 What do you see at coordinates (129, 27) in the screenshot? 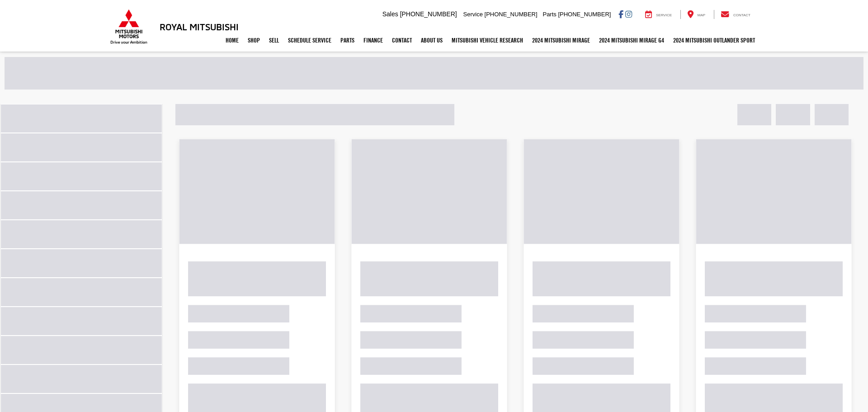
I see `img: Mitsubishi` at bounding box center [129, 27].